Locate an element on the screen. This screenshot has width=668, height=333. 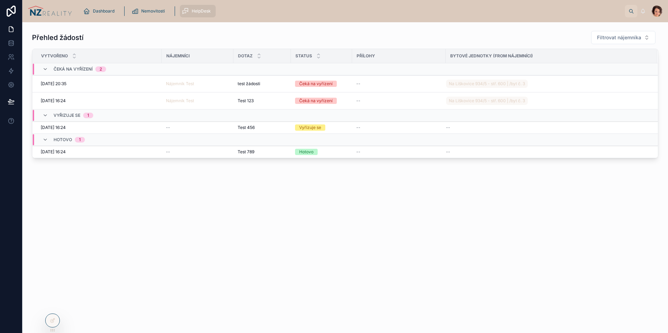
img: App logo is located at coordinates (50, 11).